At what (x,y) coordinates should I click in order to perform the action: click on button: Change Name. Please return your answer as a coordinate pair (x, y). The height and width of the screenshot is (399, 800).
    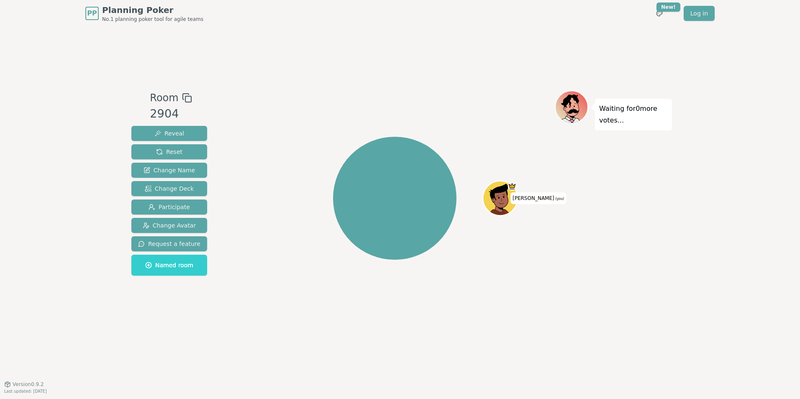
    Looking at the image, I should click on (169, 170).